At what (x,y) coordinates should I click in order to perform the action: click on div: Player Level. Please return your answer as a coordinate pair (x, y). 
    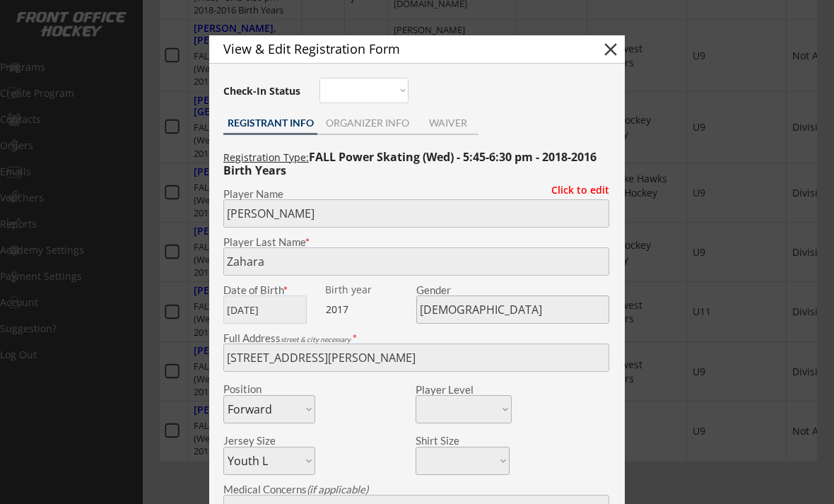
    Looking at the image, I should click on (464, 390).